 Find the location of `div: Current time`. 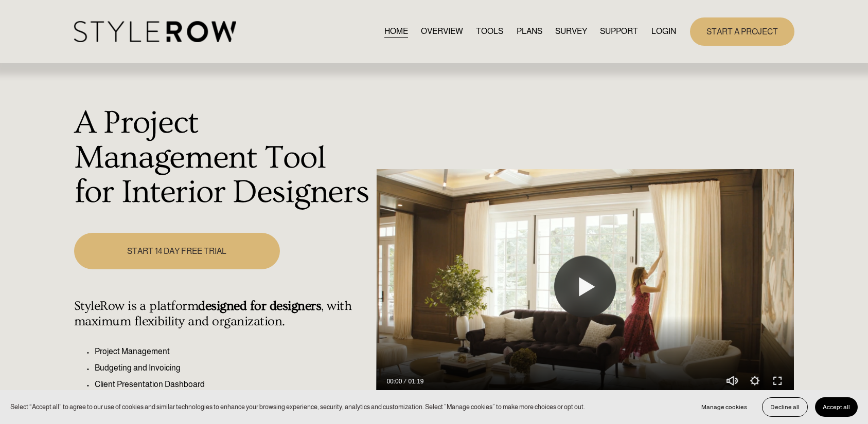

div: Current time is located at coordinates (395, 382).